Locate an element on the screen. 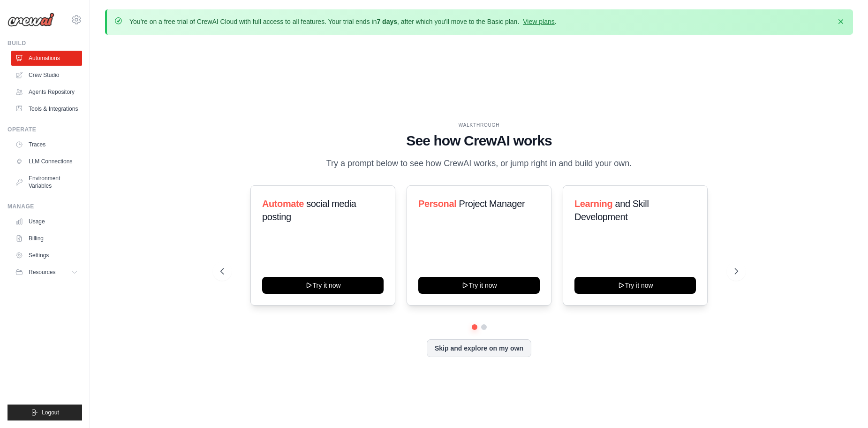 The height and width of the screenshot is (428, 868). h1: See how CrewAI works is located at coordinates (479, 141).